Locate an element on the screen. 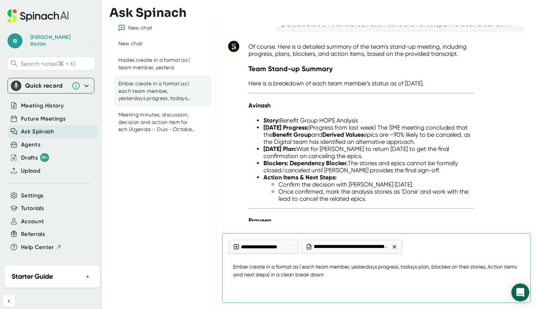 This screenshot has height=309, width=537. p: Of course. Here is a detailed summary of the team's stand-up meeting, including progress, plans, ... is located at coordinates (362, 50).